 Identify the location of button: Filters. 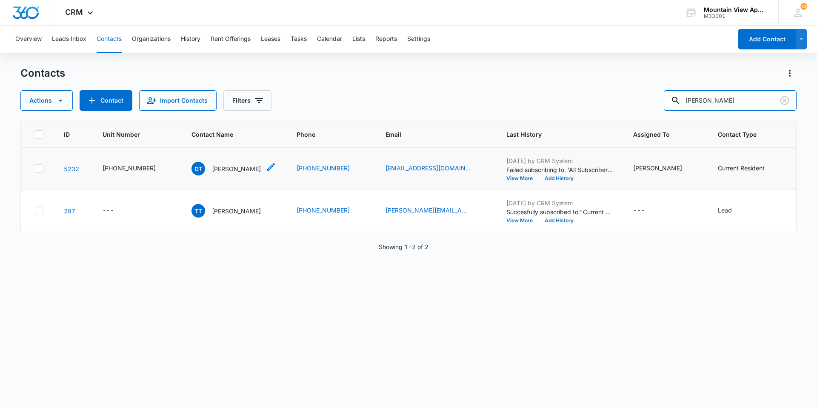
(247, 100).